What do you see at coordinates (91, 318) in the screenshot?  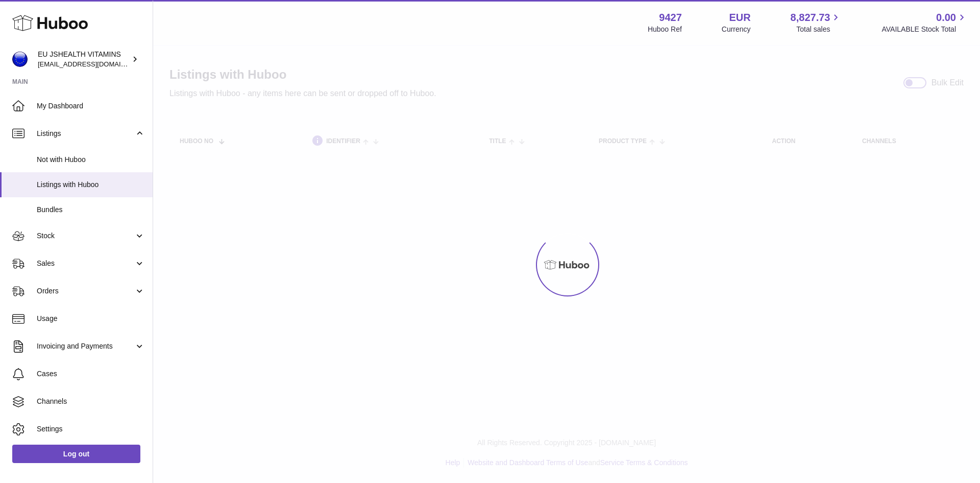 I see `span: Usage` at bounding box center [91, 318].